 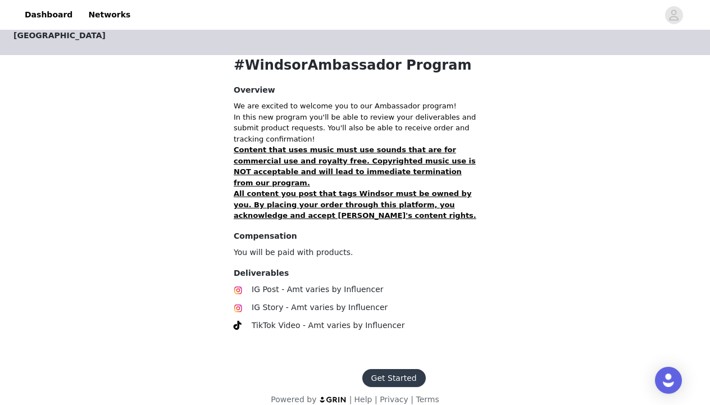 I want to click on h1: #WindsorAmbassador Program, so click(x=355, y=65).